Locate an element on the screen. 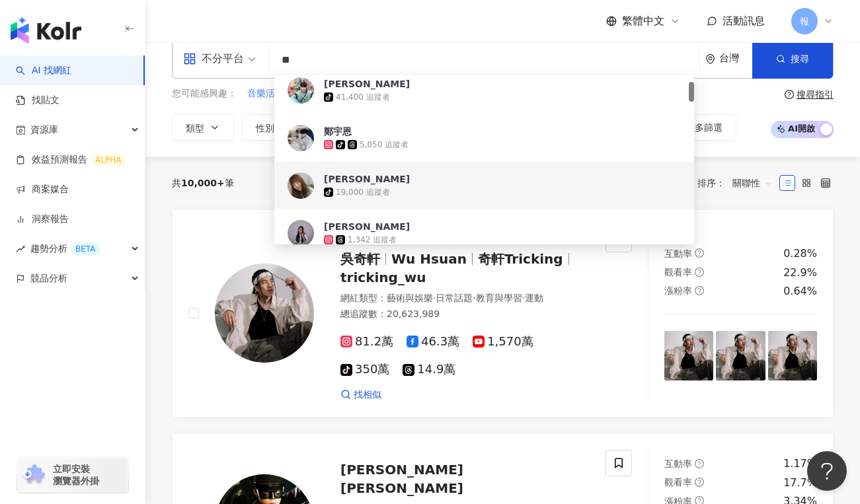 This screenshot has height=504, width=860. a: KOL Avatar吳奇軒Wu Hsuan奇軒Trickingtricking_wu網紅類型：藝術與娛樂·日常話題·教育與學習·運動總追蹤數：20,623,98981.2萬46.3萬1,570萬... is located at coordinates (502, 314).